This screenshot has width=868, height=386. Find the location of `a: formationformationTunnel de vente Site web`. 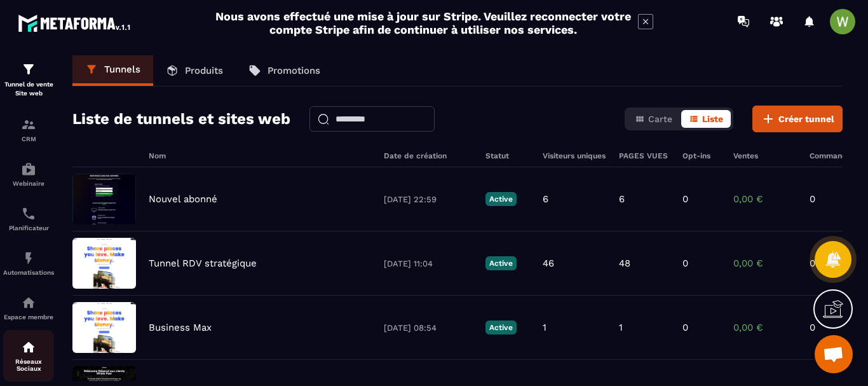

a: formationformationTunnel de vente Site web is located at coordinates (29, 80).